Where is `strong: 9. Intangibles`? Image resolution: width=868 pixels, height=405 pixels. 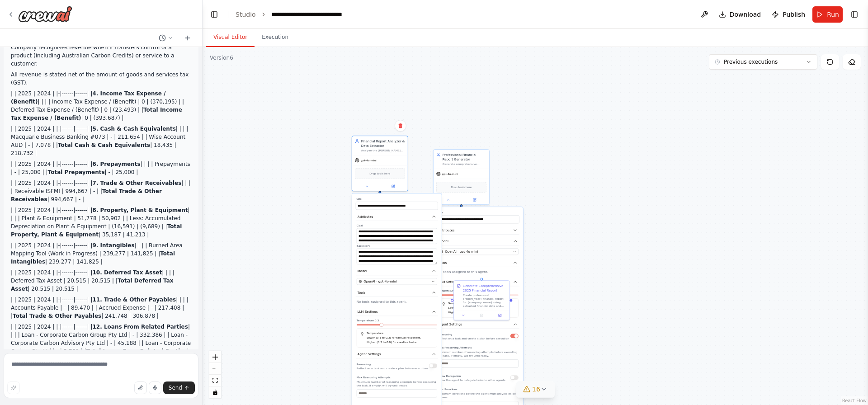 strong: 9. Intangibles is located at coordinates (113, 246).